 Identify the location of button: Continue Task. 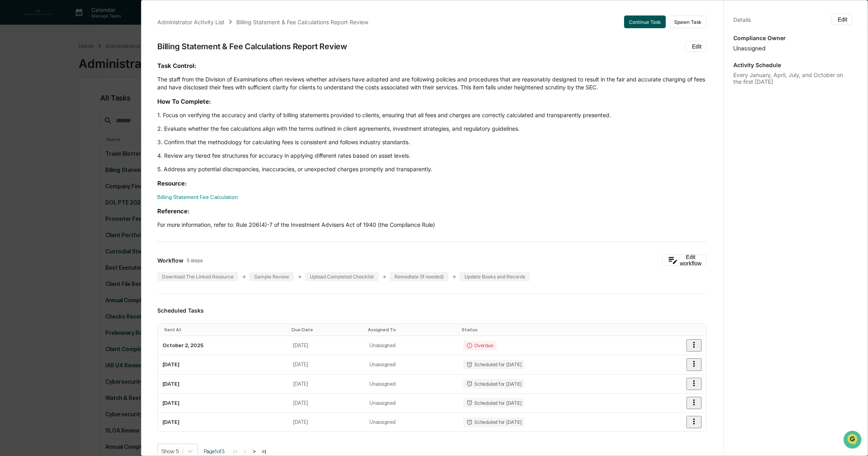
(645, 21).